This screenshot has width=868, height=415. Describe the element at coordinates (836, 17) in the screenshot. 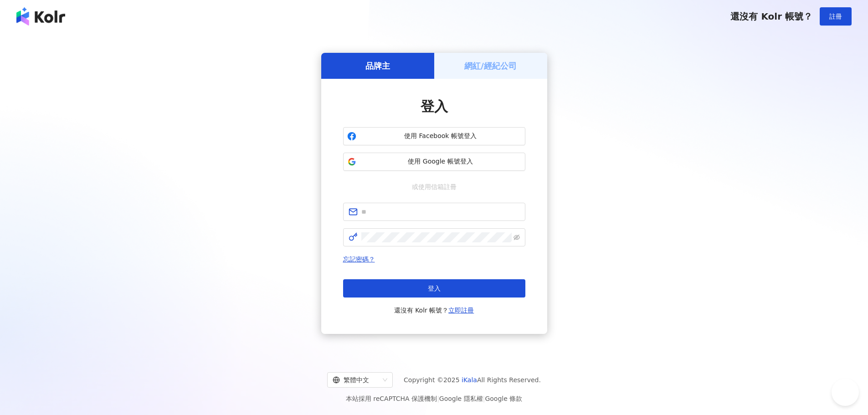

I see `span: 註冊` at that location.